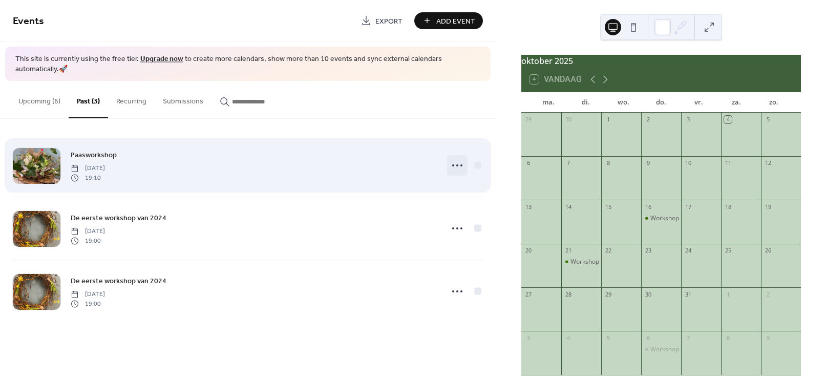  What do you see at coordinates (39, 99) in the screenshot?
I see `button: Upcoming (6)` at bounding box center [39, 99].